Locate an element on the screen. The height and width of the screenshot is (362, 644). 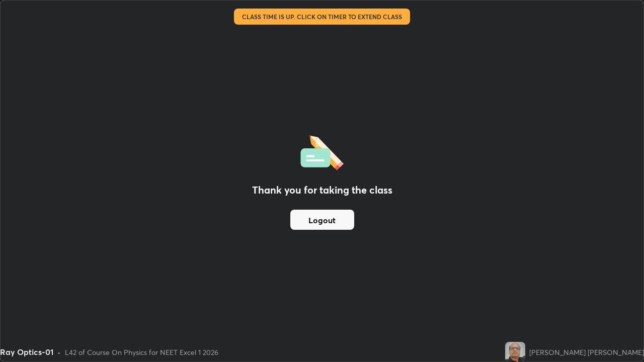
div: L42 of Course On Physics for NEET Excel 1 2026 is located at coordinates (141, 352).